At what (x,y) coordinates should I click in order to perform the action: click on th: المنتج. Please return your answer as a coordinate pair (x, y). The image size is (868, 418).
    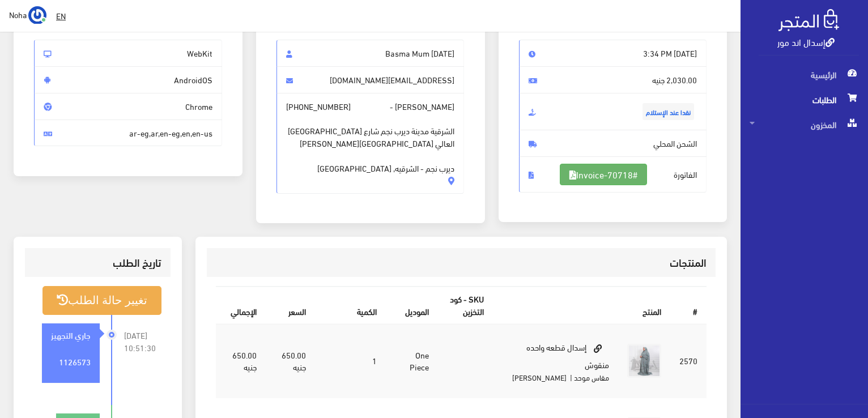
    Looking at the image, I should click on (581, 305).